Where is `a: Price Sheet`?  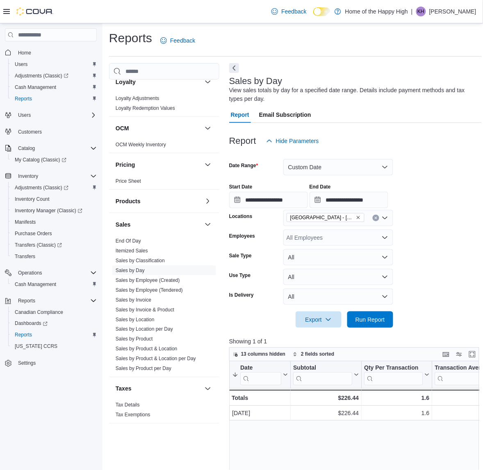 a: Price Sheet is located at coordinates (128, 181).